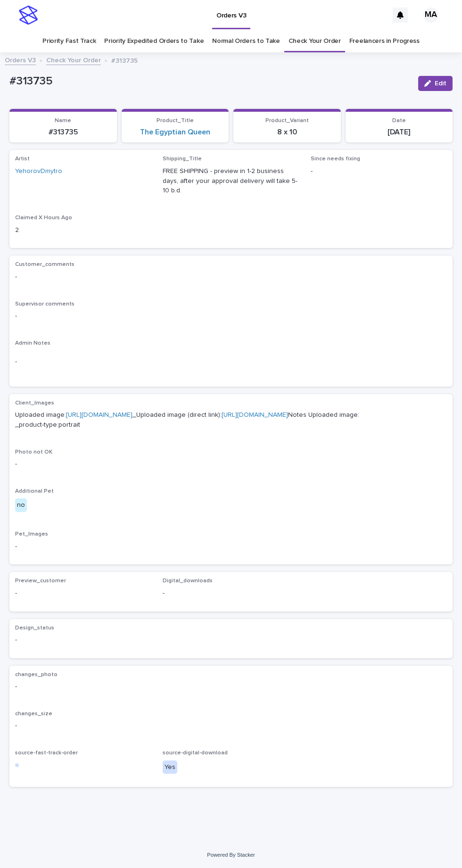 The image size is (462, 868). Describe the element at coordinates (287, 132) in the screenshot. I see `p: 8 x 10` at that location.